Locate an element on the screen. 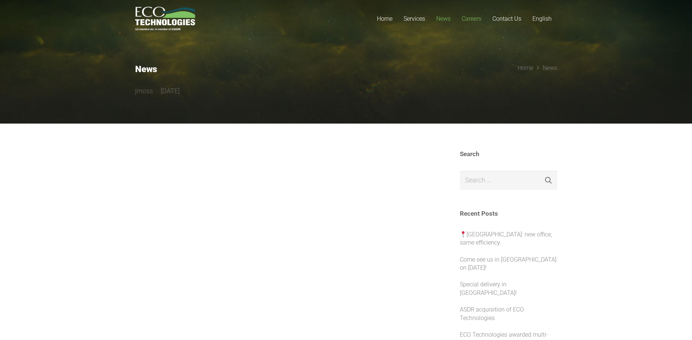  h3: Recent Posts is located at coordinates (508, 214).